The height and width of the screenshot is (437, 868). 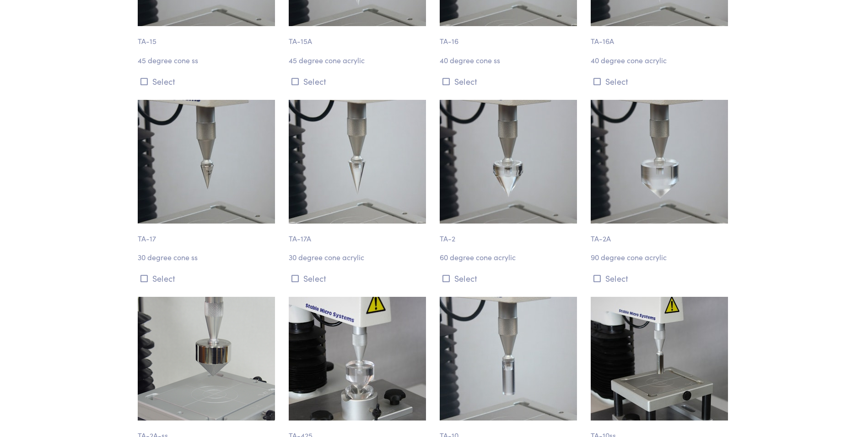 What do you see at coordinates (357, 162) in the screenshot?
I see `img: cone_ta-17a_30-degree_2.jpg` at bounding box center [357, 162].